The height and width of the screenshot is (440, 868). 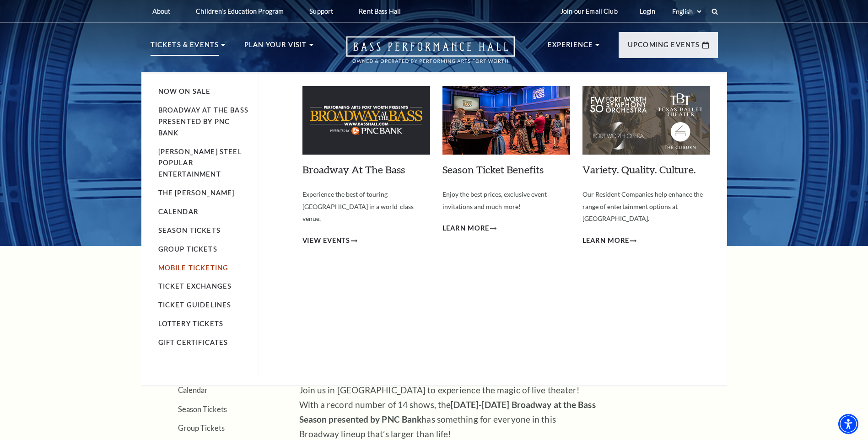 What do you see at coordinates (571, 47) in the screenshot?
I see `p: Experience` at bounding box center [571, 47].